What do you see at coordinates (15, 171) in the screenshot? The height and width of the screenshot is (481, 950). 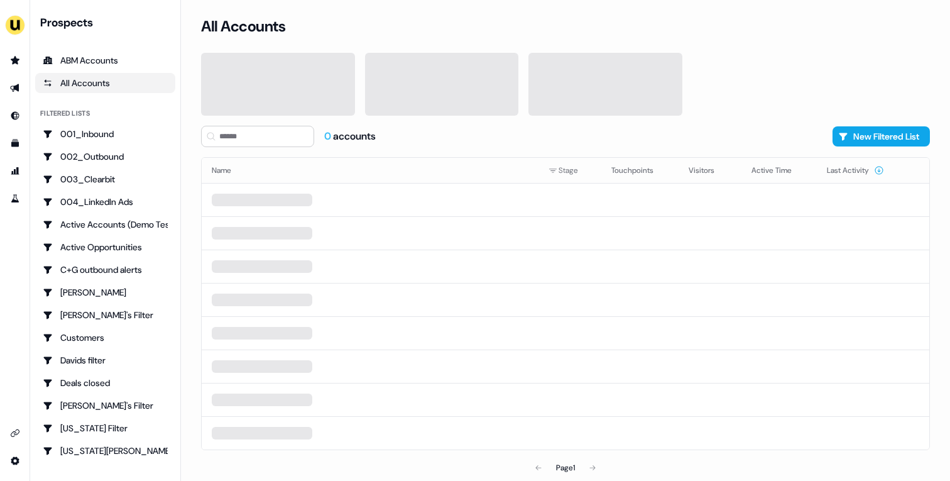 I see `a: Go to attribution` at bounding box center [15, 171].